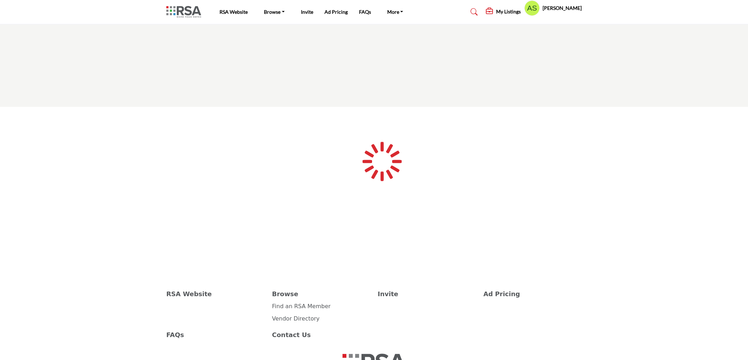  What do you see at coordinates (215, 334) in the screenshot?
I see `p: FAQs` at bounding box center [215, 334].